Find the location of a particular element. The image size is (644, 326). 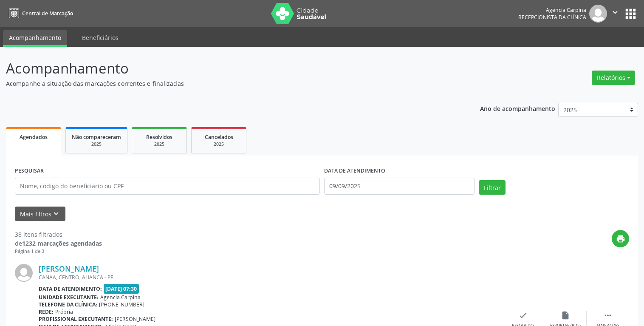

i: check is located at coordinates (523, 315).